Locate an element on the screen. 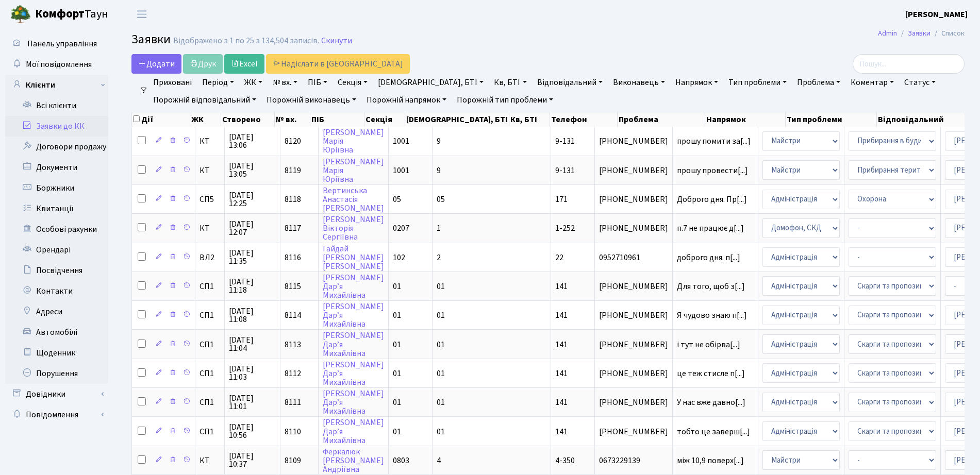 This screenshot has height=475, width=980. span: 8113 is located at coordinates (293, 345).